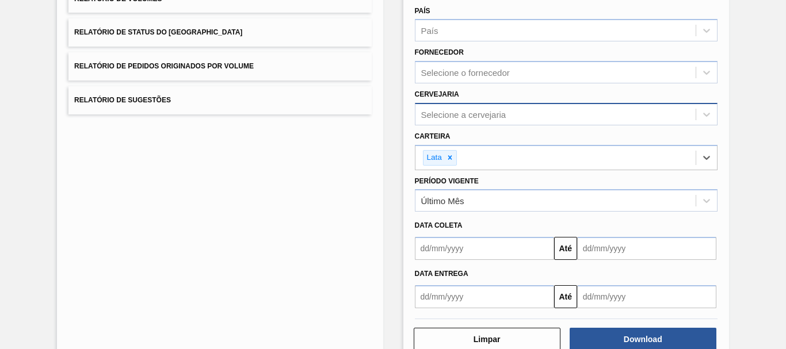 The image size is (786, 349). Describe the element at coordinates (433, 136) in the screenshot. I see `label: Carteira` at that location.